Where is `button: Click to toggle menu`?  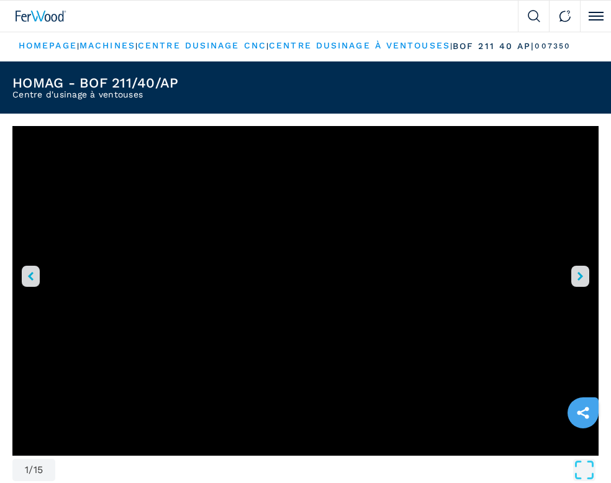 button: Click to toggle menu is located at coordinates (596, 16).